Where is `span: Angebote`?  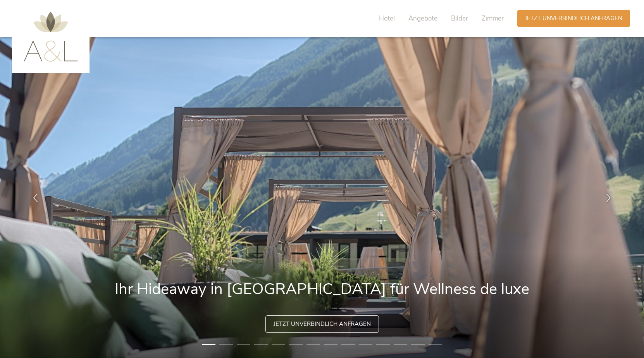 span: Angebote is located at coordinates (423, 19).